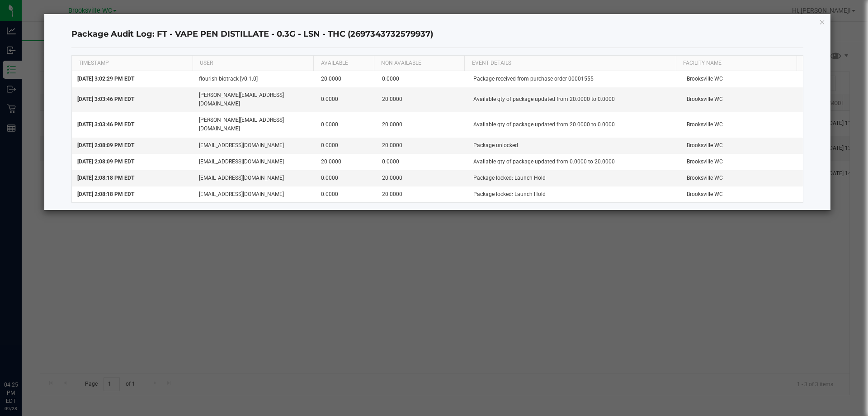 The image size is (868, 416). What do you see at coordinates (419, 63) in the screenshot?
I see `th: NON AVAILABLE` at bounding box center [419, 63].